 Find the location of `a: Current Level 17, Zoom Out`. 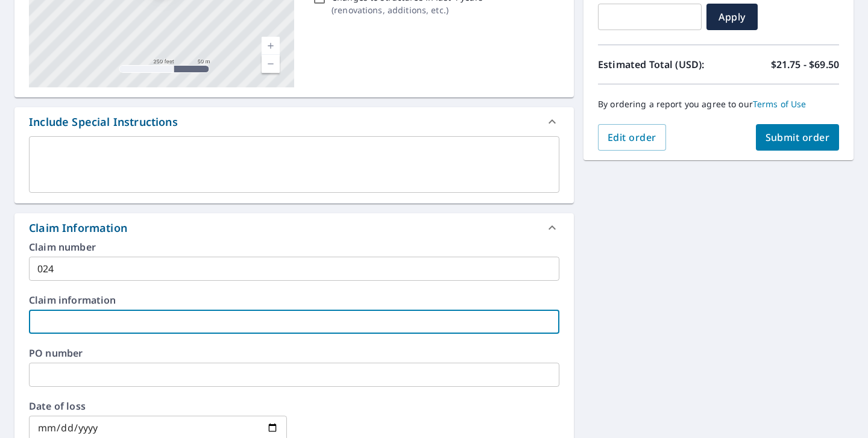

a: Current Level 17, Zoom Out is located at coordinates (271, 64).